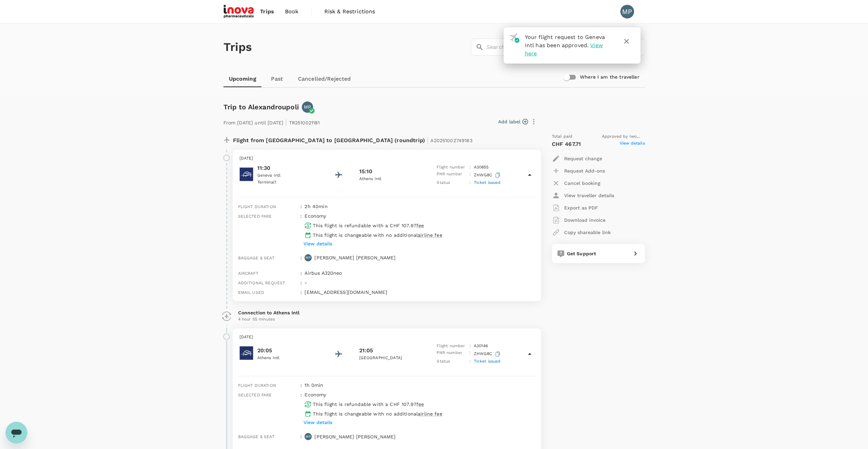 Image resolution: width=868 pixels, height=449 pixels. What do you see at coordinates (584, 171) in the screenshot?
I see `p: Request Add-ons` at bounding box center [584, 171].